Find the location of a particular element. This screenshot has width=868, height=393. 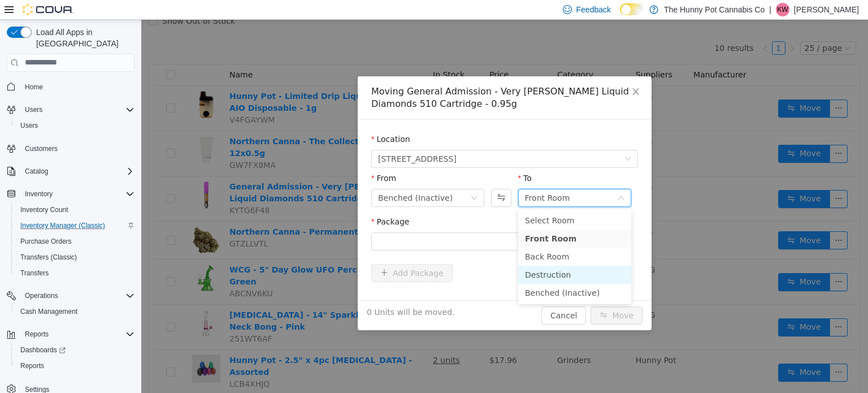

button: Close is located at coordinates (494, 72).